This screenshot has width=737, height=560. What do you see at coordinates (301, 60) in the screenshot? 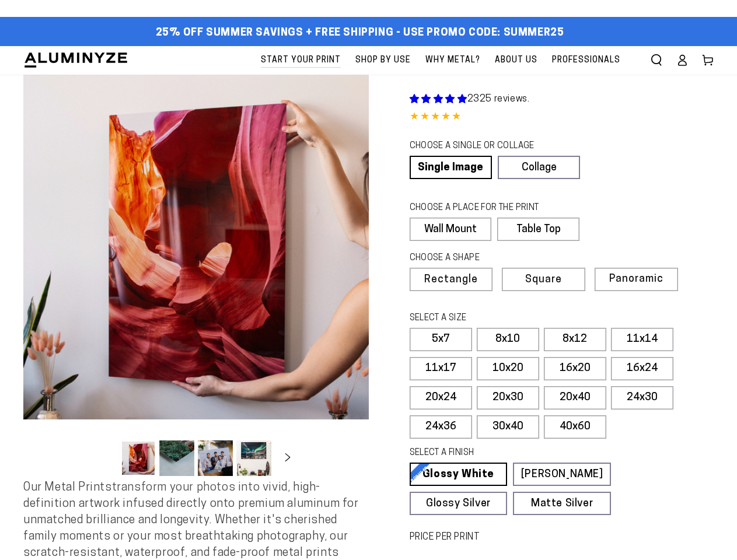
I see `span: Start Your Print` at bounding box center [301, 60].